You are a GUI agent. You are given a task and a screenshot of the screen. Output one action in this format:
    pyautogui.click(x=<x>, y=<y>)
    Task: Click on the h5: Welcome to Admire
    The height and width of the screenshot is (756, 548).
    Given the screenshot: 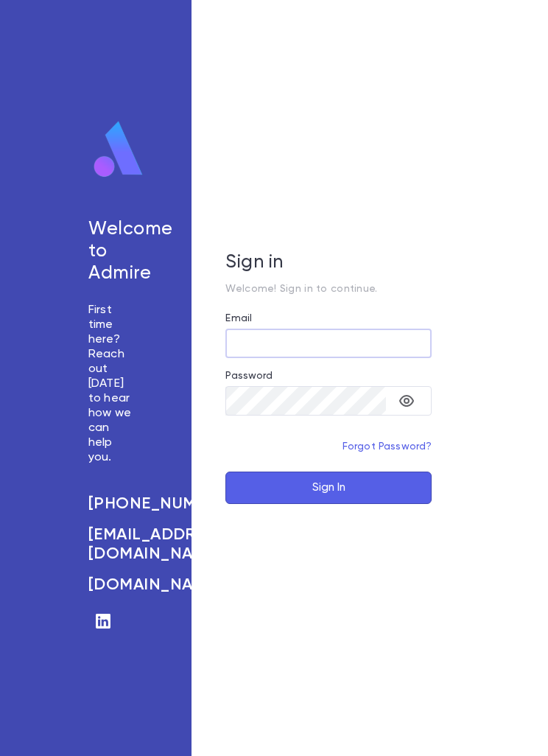 What is the action you would take?
    pyautogui.click(x=111, y=252)
    